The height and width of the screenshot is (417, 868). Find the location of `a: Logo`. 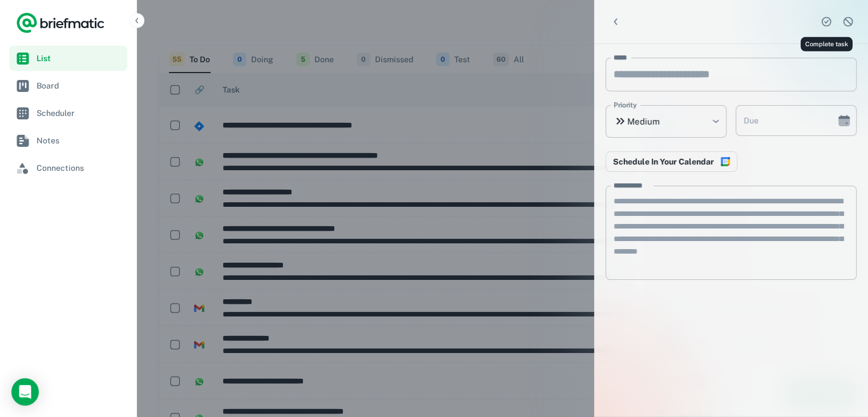

a: Logo is located at coordinates (61, 23).